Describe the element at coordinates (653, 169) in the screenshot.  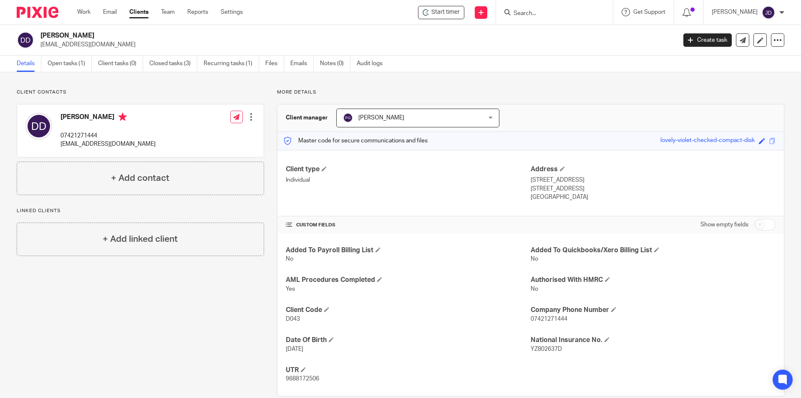
I see `h4: Address` at that location.